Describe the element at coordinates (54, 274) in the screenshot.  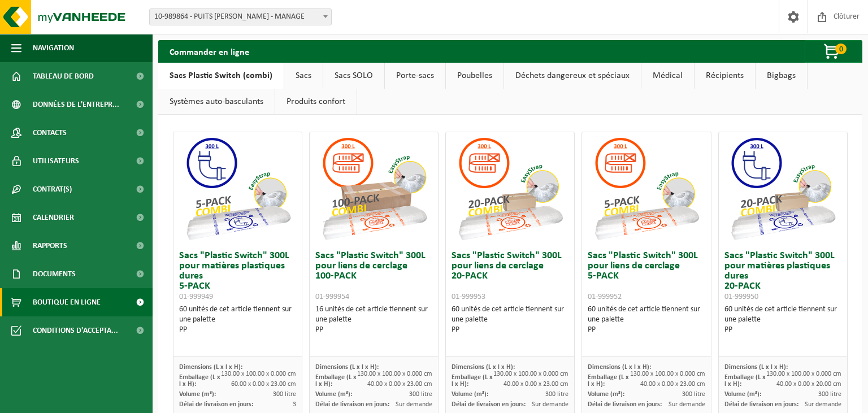
I see `span: Documents` at that location.